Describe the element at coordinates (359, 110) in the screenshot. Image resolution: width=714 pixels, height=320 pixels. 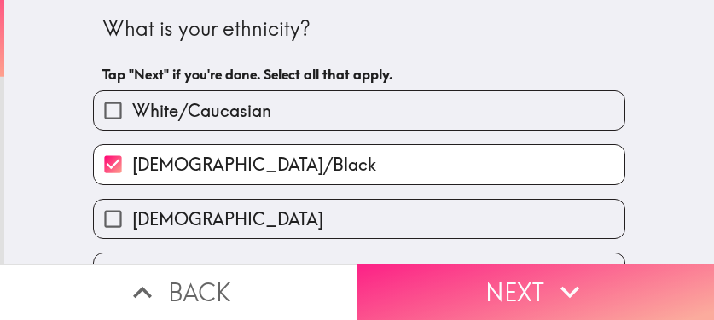
I see `button: White/Caucasian` at that location.